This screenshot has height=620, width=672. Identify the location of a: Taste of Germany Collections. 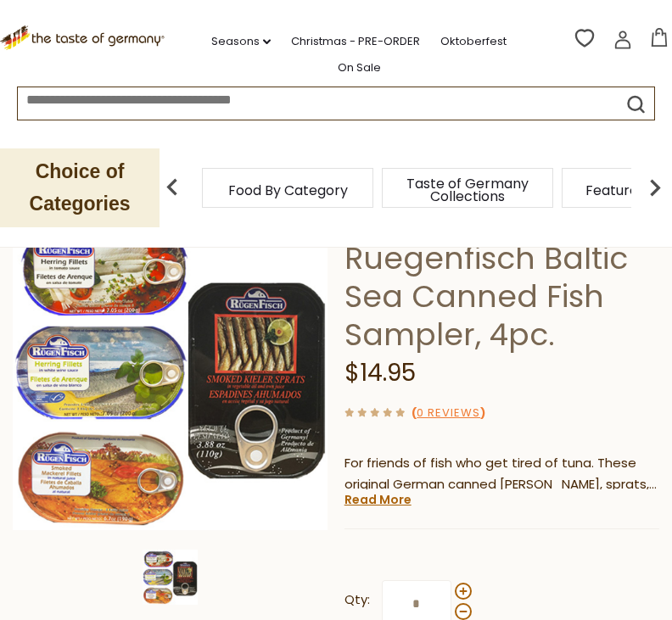
(468, 190).